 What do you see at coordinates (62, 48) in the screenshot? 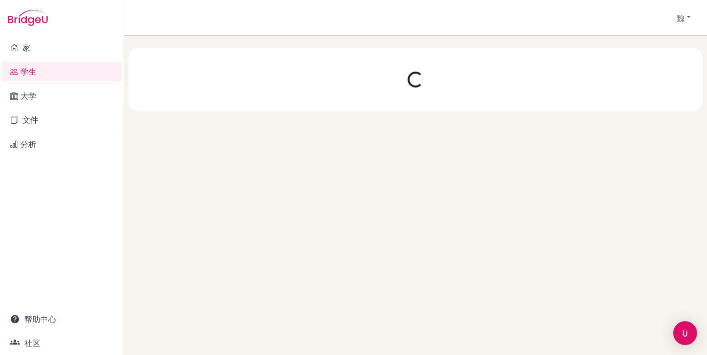
I see `a: 家` at bounding box center [62, 48].